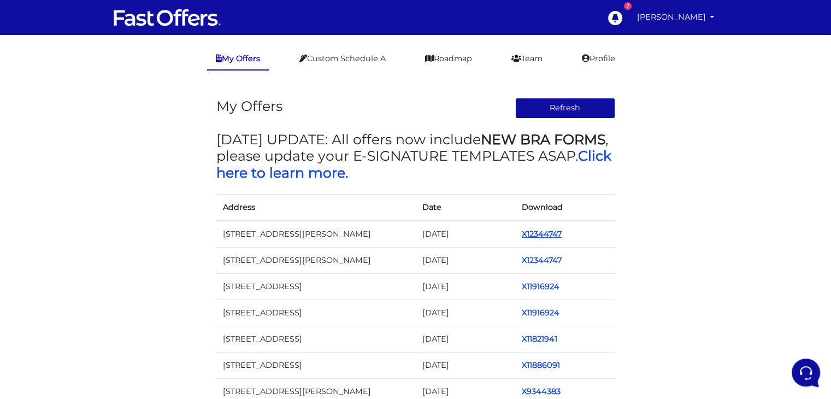 The height and width of the screenshot is (399, 831). Describe the element at coordinates (316, 207) in the screenshot. I see `th: Address` at that location.